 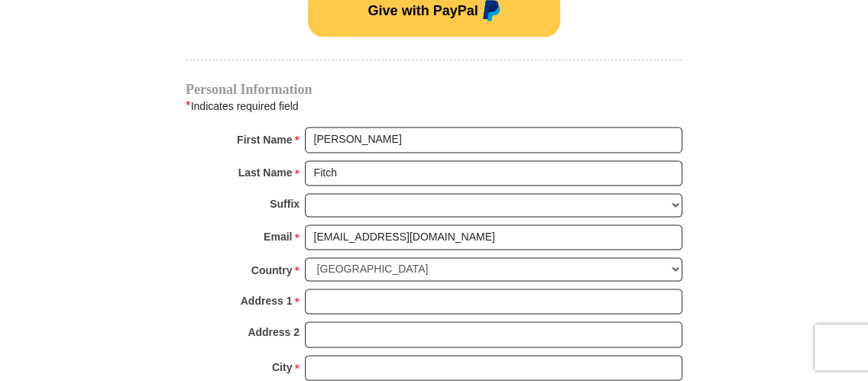 What do you see at coordinates (265, 172) in the screenshot?
I see `strong: Last Name` at bounding box center [265, 172].